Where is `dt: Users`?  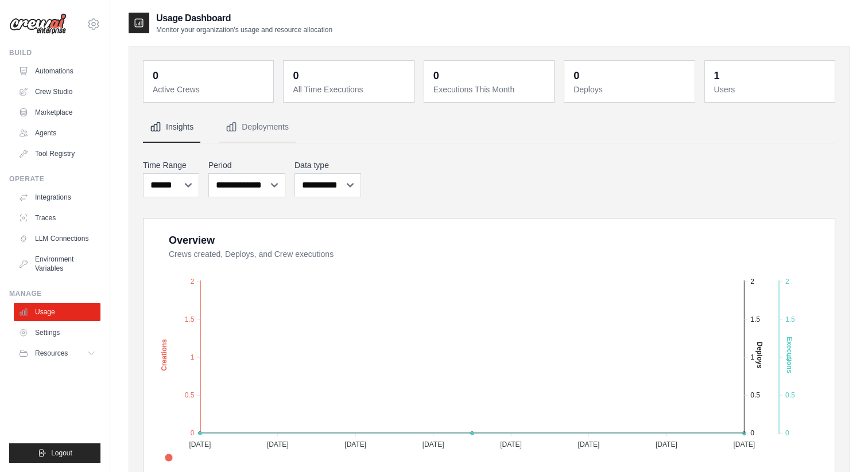 dt: Users is located at coordinates (771, 89).